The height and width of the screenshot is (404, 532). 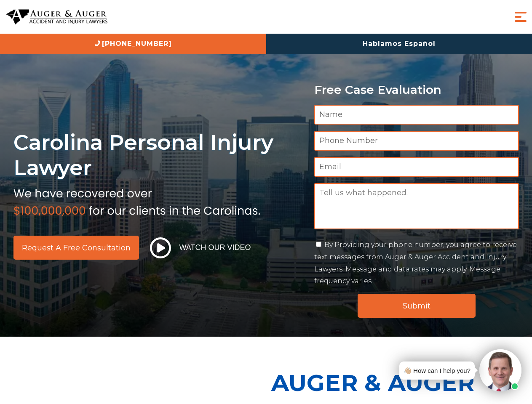 I want to click on button: Menu, so click(x=521, y=17).